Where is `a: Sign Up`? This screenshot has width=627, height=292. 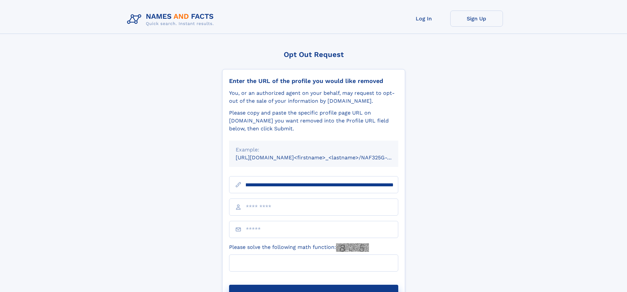
a: Sign Up is located at coordinates (476, 18).